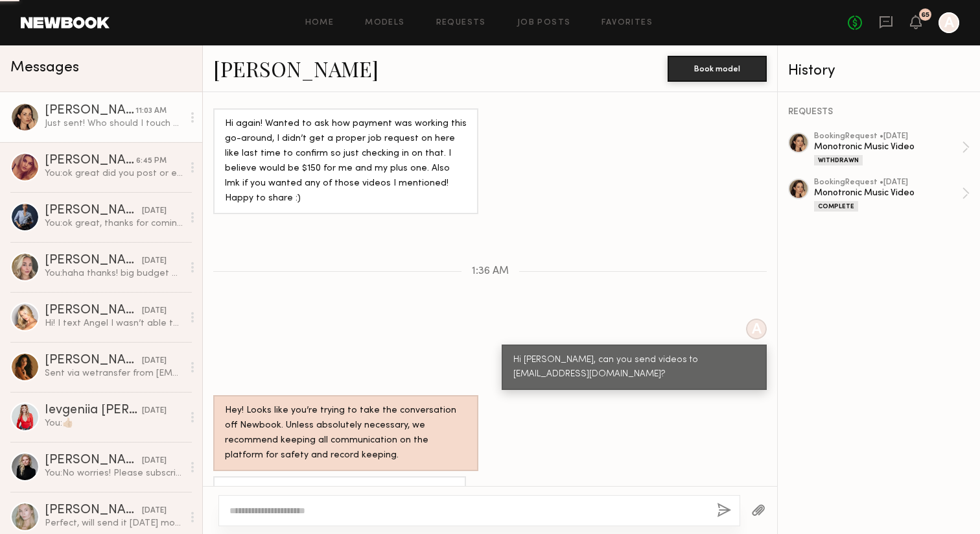  I want to click on a: Home, so click(320, 23).